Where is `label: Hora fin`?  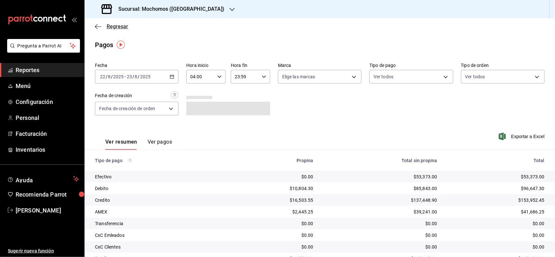 label: Hora fin is located at coordinates (250, 66).